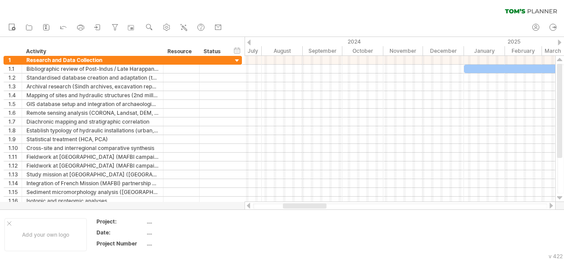 Image resolution: width=564 pixels, height=260 pixels. Describe the element at coordinates (15, 113) in the screenshot. I see `div: 1.6` at that location.